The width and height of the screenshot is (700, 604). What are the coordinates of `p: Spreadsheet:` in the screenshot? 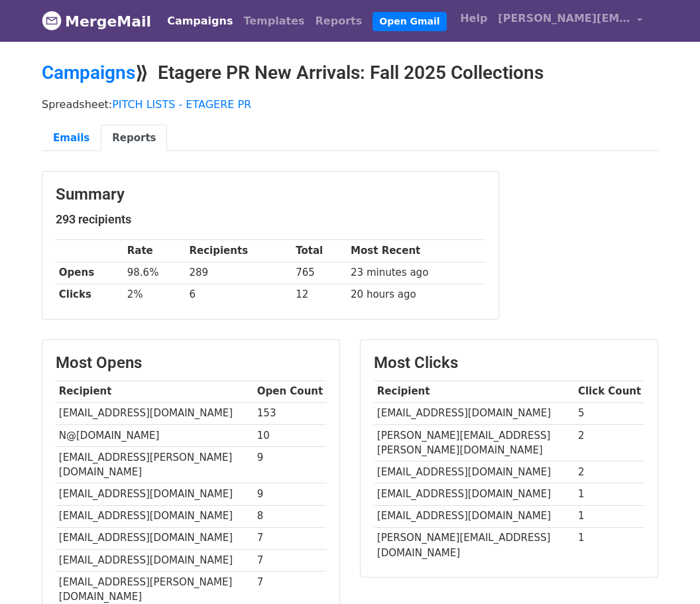 It's located at (350, 104).